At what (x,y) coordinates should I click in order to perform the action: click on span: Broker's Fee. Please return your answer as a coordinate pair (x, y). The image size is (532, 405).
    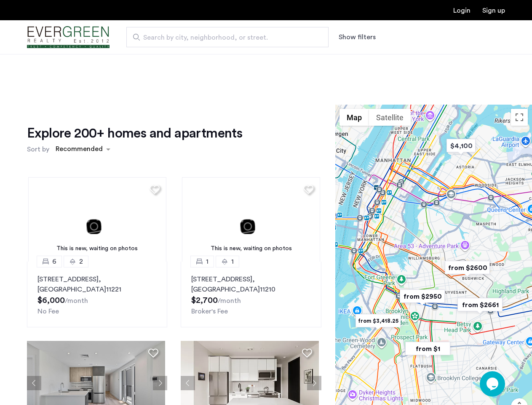
    Looking at the image, I should click on (209, 311).